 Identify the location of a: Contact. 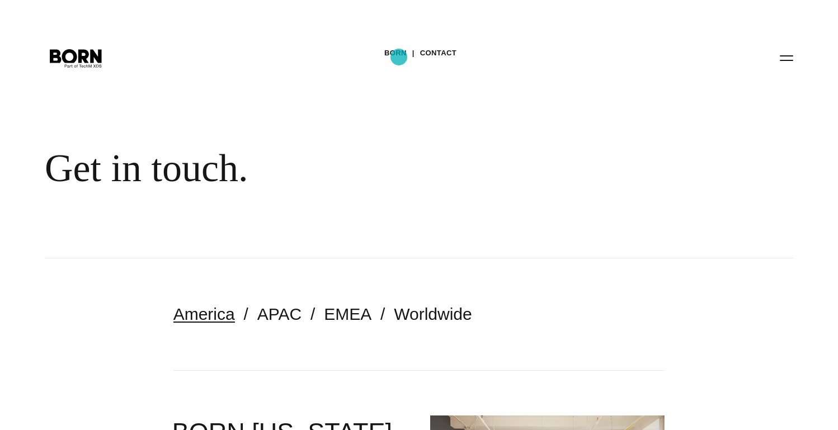
(438, 53).